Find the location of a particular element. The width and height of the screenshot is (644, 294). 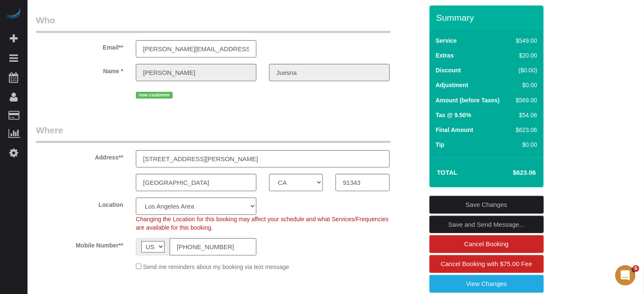

span: Send me reminders about my booking via text message is located at coordinates (216, 267).